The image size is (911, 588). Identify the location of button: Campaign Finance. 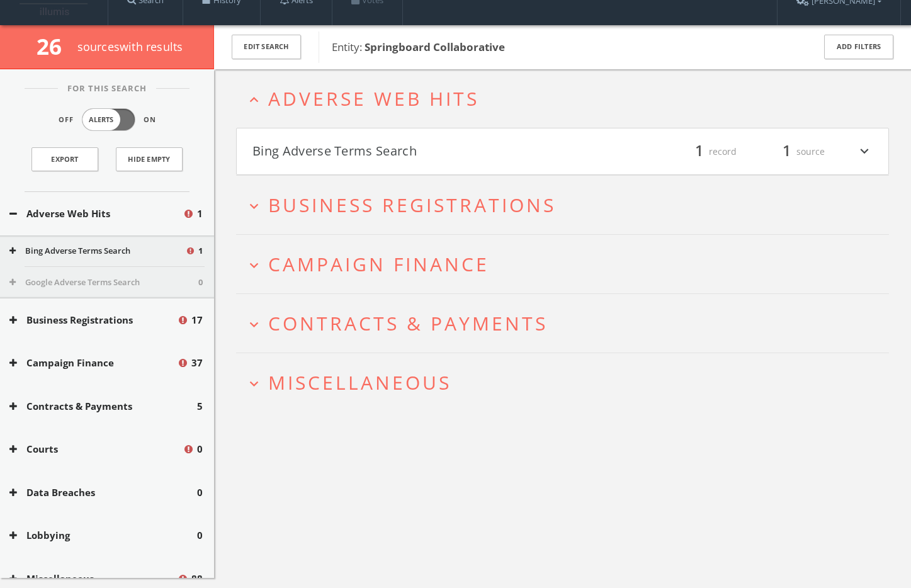
(93, 363).